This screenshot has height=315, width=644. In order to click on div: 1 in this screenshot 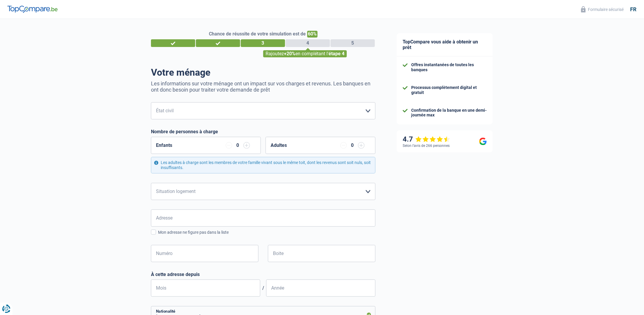, I will do `click(173, 43)`.